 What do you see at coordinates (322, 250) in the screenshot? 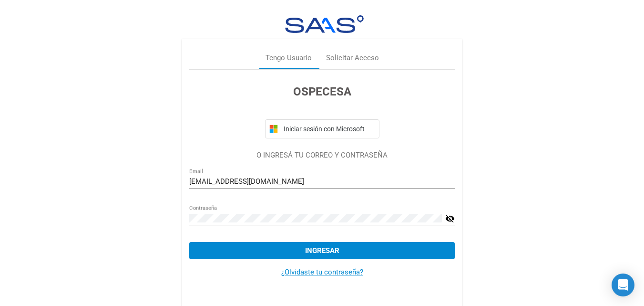
I see `span: Ingresar` at bounding box center [322, 250].